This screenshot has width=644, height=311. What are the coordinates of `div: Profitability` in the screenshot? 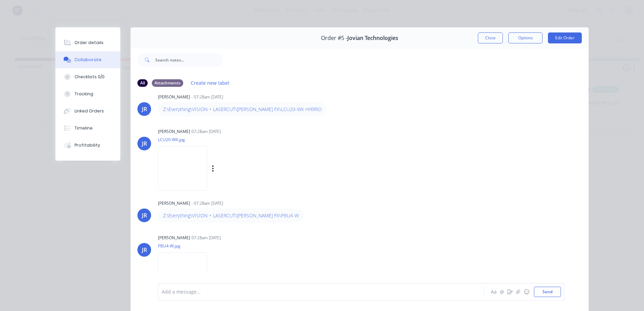 It's located at (87, 145).